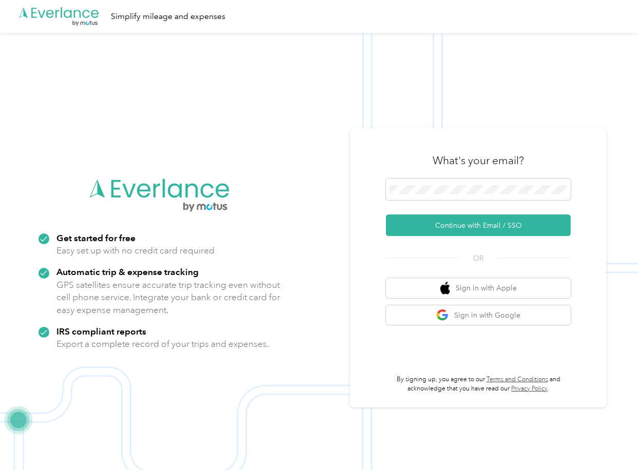 This screenshot has height=470, width=643. What do you see at coordinates (445, 288) in the screenshot?
I see `img: apple logo` at bounding box center [445, 288].